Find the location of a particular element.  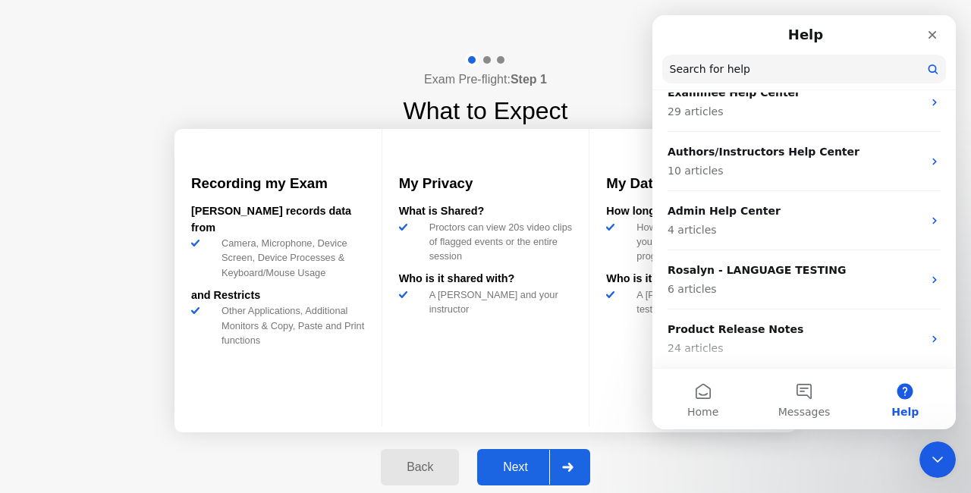

div: Proctors can view 20s video clips of flagged events or the entire session is located at coordinates (497, 242).